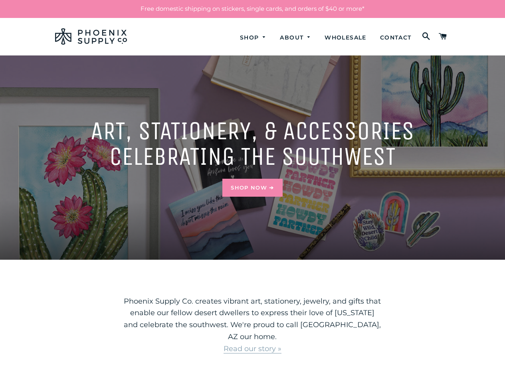 This screenshot has width=505, height=383. Describe the element at coordinates (253, 38) in the screenshot. I see `a: Shop` at that location.